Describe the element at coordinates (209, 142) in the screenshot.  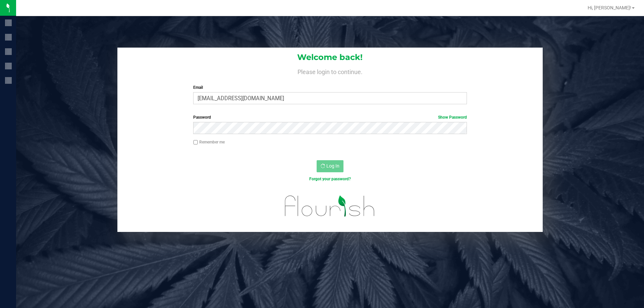
I see `label: Remember me` at that location.